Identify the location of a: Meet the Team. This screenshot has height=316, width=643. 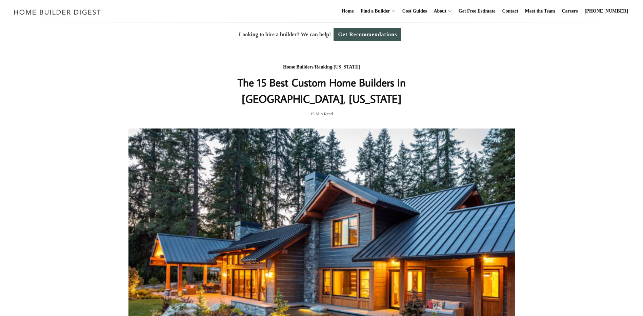
(540, 11).